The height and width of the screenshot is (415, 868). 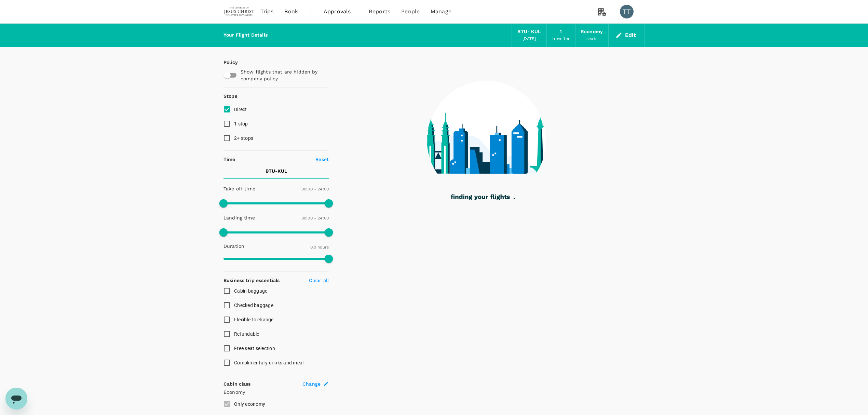 What do you see at coordinates (411, 11) in the screenshot?
I see `span: People` at bounding box center [411, 11].